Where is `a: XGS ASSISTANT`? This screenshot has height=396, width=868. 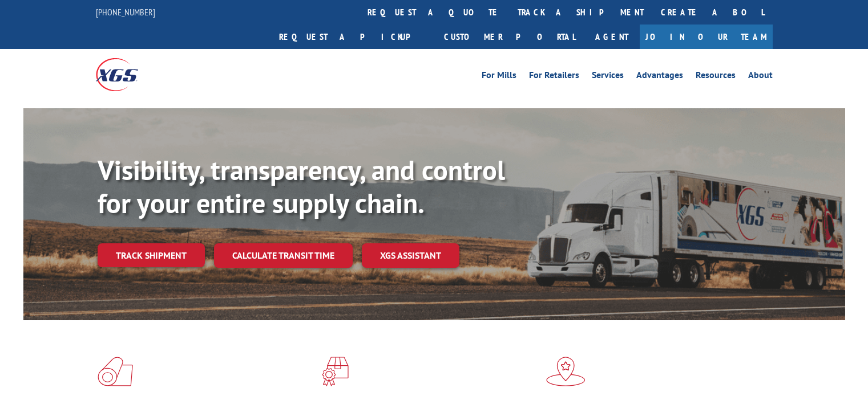
a: XGS ASSISTANT is located at coordinates (411, 255).